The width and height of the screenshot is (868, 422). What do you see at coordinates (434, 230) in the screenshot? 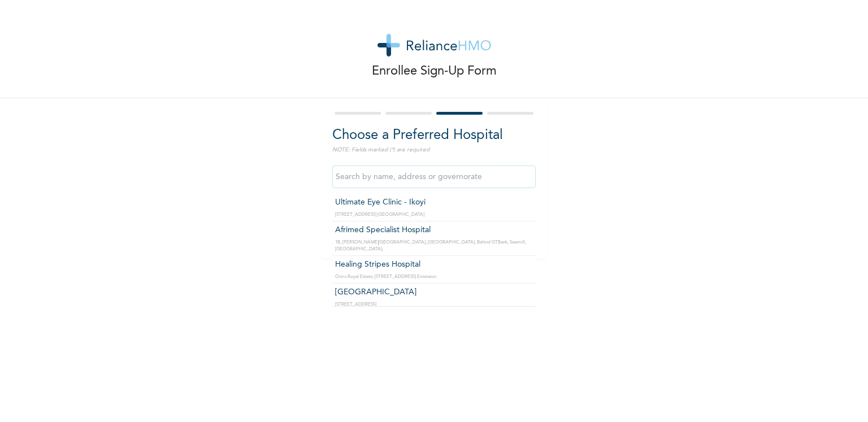
I see `p: Afrimed Specialist Hospital` at bounding box center [434, 230].